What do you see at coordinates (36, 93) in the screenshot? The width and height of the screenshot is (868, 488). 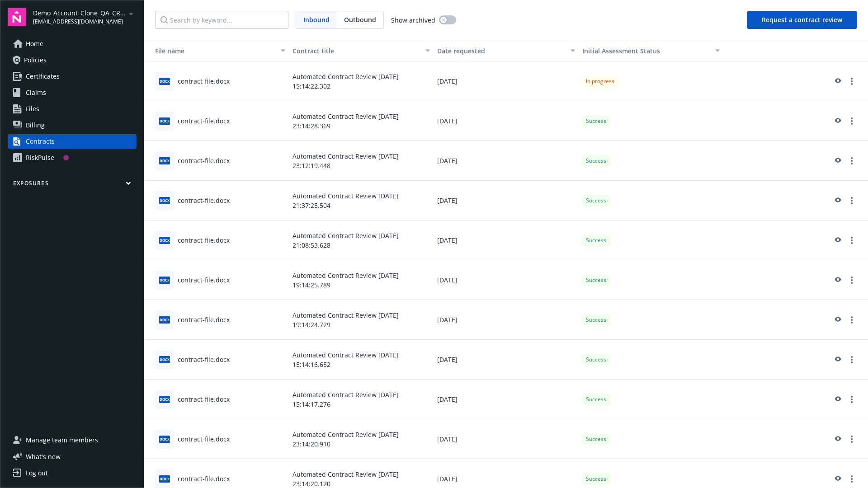 I see `span: Claims` at bounding box center [36, 93].